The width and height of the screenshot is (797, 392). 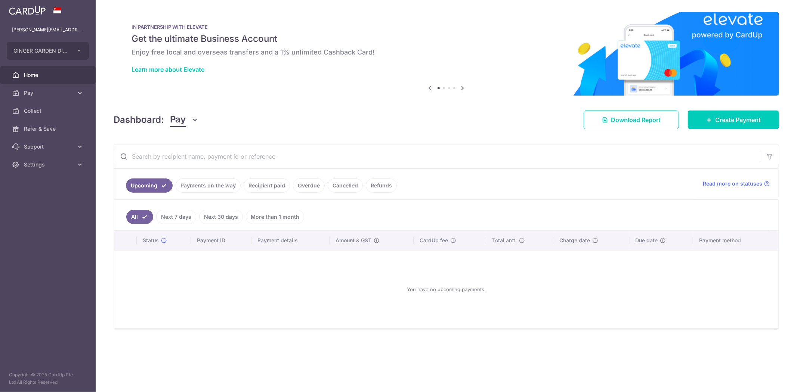 What do you see at coordinates (24, 9) in the screenshot?
I see `span: Help` at bounding box center [24, 9].